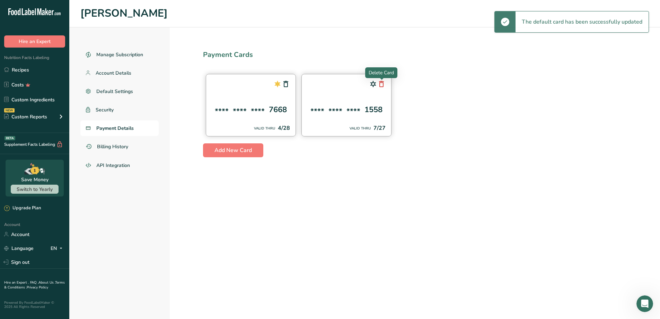  Describe the element at coordinates (23, 208) in the screenshot. I see `div: Upgrade Plan` at that location.